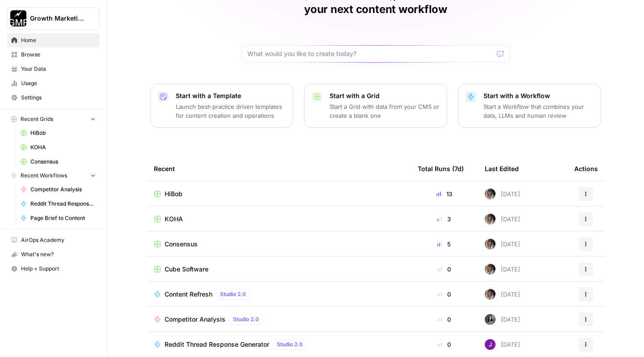 Image resolution: width=644 pixels, height=357 pixels. What do you see at coordinates (222, 106) in the screenshot?
I see `button: Start with a TemplateLaunch best-practice driven templates for content creation and operations` at bounding box center [222, 106].